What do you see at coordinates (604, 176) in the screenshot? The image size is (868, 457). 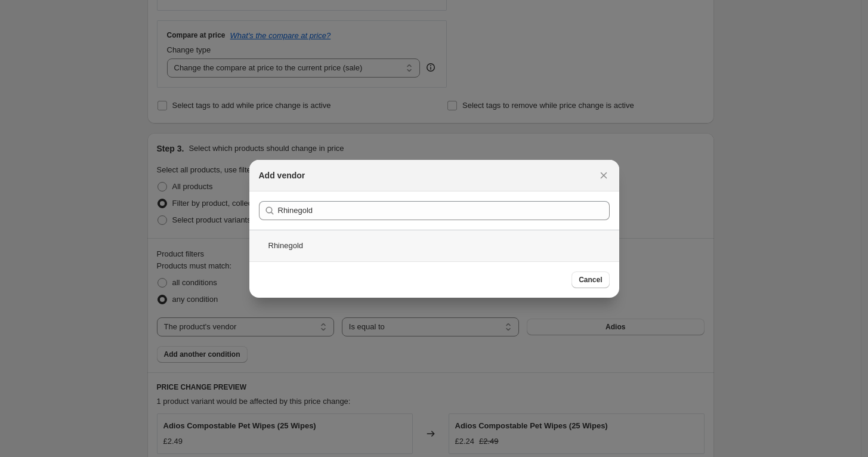 I see `button: Close` at bounding box center [604, 176].